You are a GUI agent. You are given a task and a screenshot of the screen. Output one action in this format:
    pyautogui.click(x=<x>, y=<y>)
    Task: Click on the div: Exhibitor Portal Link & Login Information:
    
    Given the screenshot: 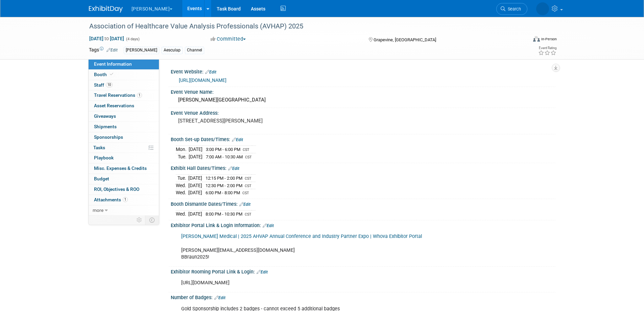 What is the action you would take?
    pyautogui.click(x=363, y=224)
    